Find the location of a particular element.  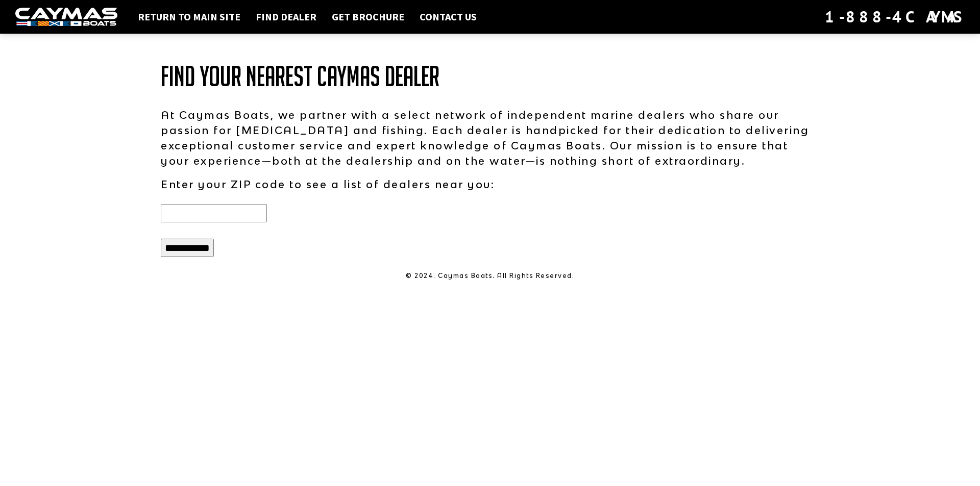

div: 1-888-4CAYMAS is located at coordinates (895, 17).